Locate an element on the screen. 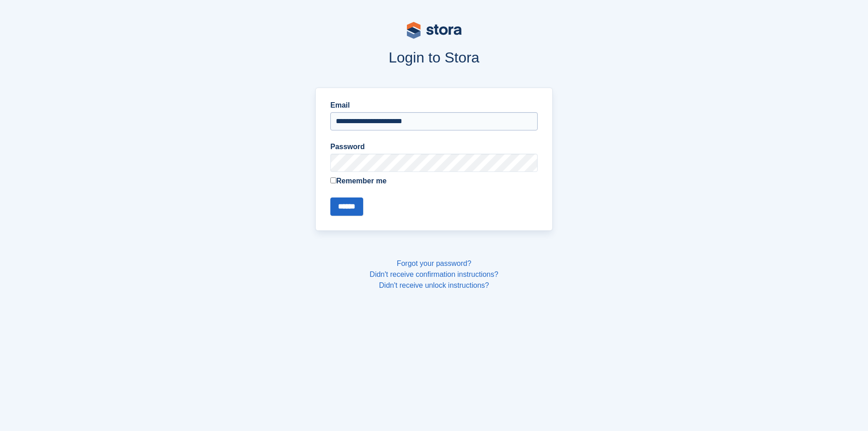  label: Email is located at coordinates (434, 105).